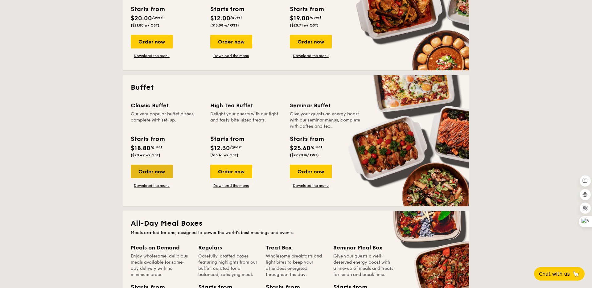 The height and width of the screenshot is (288, 592). I want to click on div: Meals on Demand, so click(161, 248).